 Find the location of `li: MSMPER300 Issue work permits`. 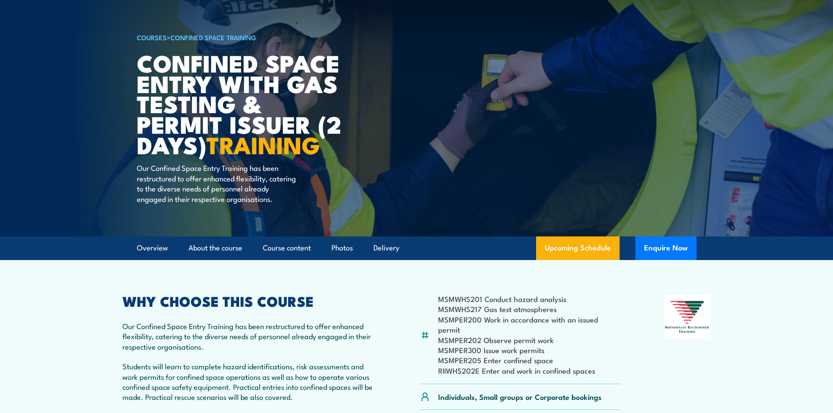

li: MSMPER300 Issue work permits is located at coordinates (530, 350).